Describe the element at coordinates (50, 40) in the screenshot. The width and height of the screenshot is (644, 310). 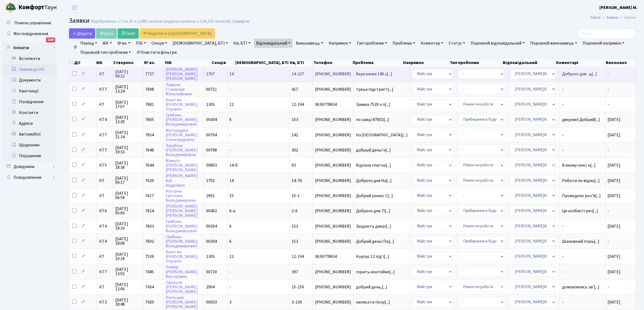
I see `div: 1193` at that location.